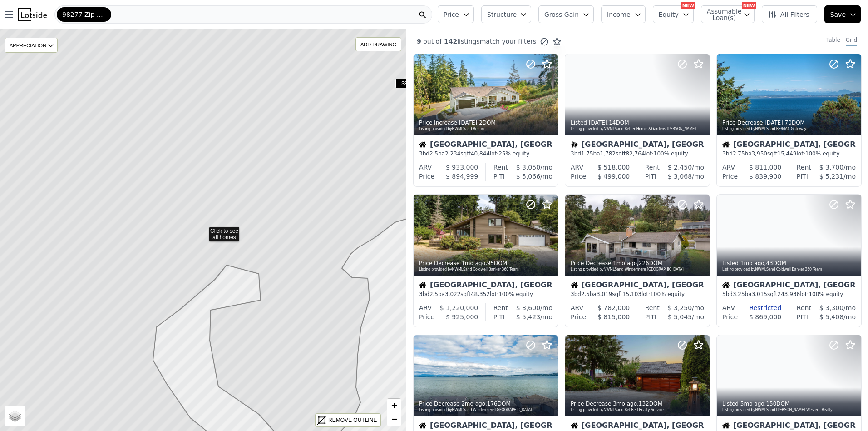 The width and height of the screenshot is (868, 431). I want to click on div: Price Decrease , 95 DOM, so click(486, 263).